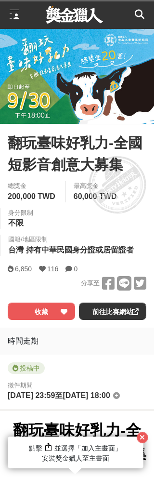  What do you see at coordinates (31, 196) in the screenshot?
I see `span: 200,000 TWD` at bounding box center [31, 196].